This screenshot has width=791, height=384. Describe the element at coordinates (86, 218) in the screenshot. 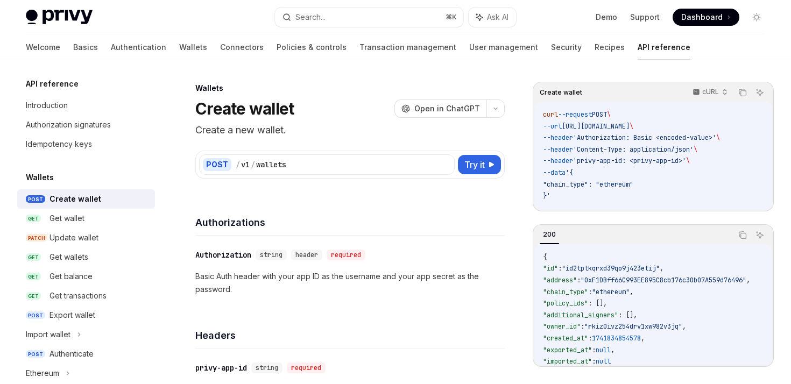

I see `a: GETGet wallet` at that location.